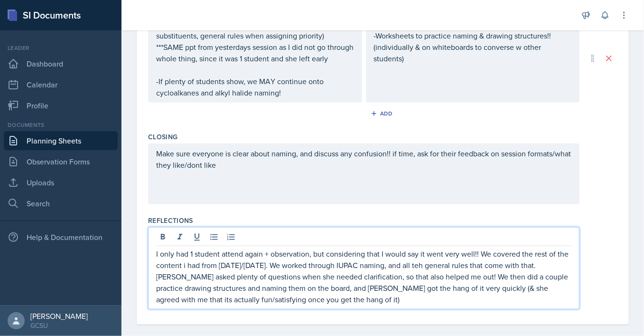  What do you see at coordinates (61, 64) in the screenshot?
I see `a: Dashboard` at bounding box center [61, 64].